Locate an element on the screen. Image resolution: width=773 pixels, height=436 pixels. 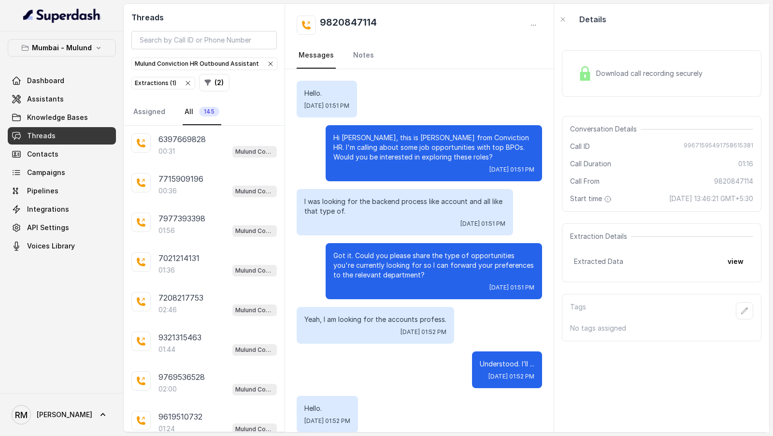
p: Understood. I’ll ... is located at coordinates (507, 364).